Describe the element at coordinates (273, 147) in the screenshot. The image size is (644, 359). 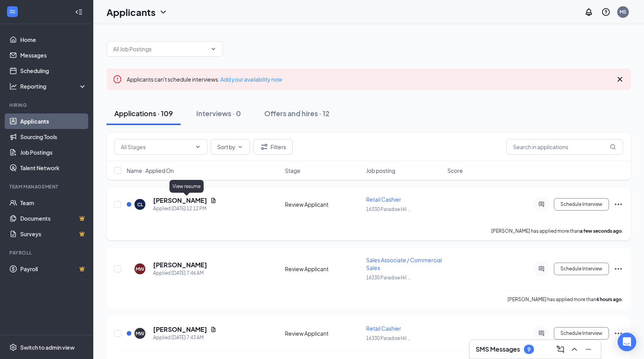
I see `button: Filter Filters` at that location.